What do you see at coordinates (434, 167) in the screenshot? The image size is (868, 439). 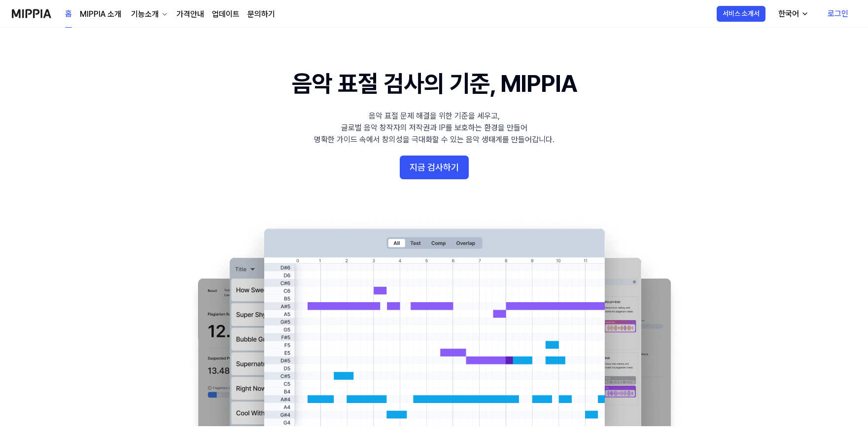 I see `a: 지금 검사하기` at bounding box center [434, 167].